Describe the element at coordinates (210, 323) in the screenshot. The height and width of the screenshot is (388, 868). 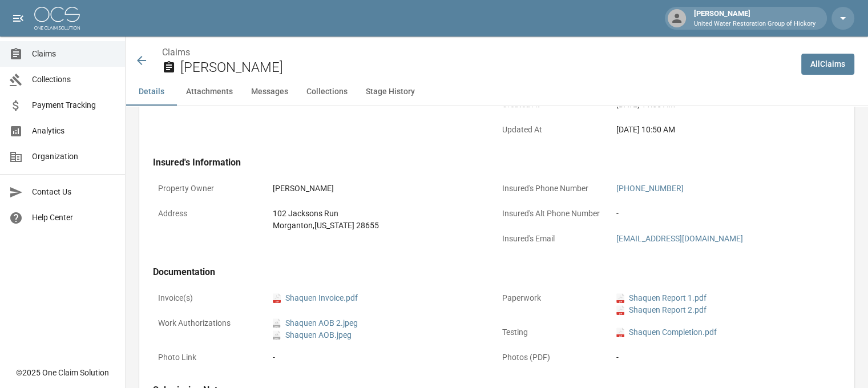
I see `p: Work Authorizations` at that location.